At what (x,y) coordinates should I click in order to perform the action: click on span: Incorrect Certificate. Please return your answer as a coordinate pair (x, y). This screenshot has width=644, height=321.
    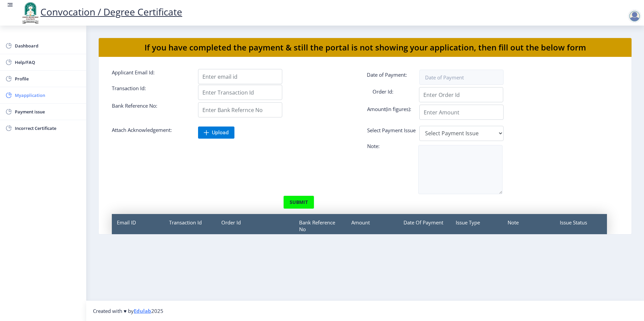
    Looking at the image, I should click on (48, 128).